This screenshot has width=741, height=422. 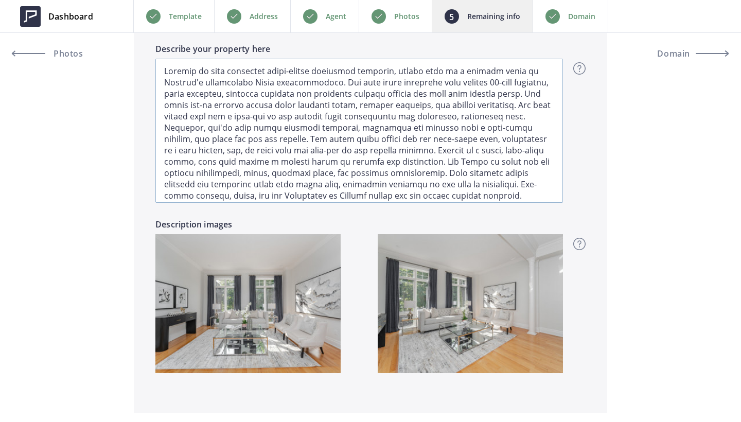 I want to click on p: Domain, so click(x=582, y=16).